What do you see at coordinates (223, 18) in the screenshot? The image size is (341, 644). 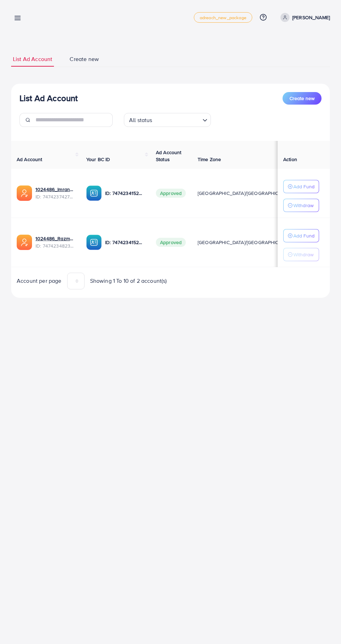 I see `a: adreach_new_package` at bounding box center [223, 18].